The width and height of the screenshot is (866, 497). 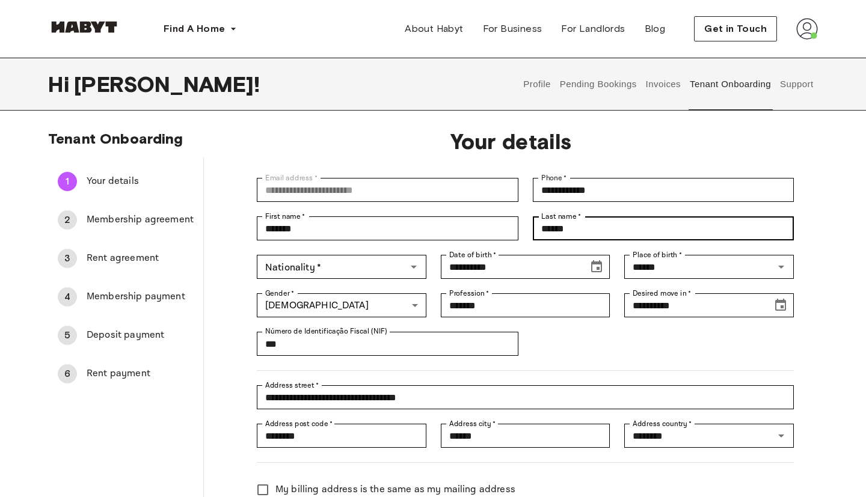 I want to click on div: 3, so click(x=67, y=259).